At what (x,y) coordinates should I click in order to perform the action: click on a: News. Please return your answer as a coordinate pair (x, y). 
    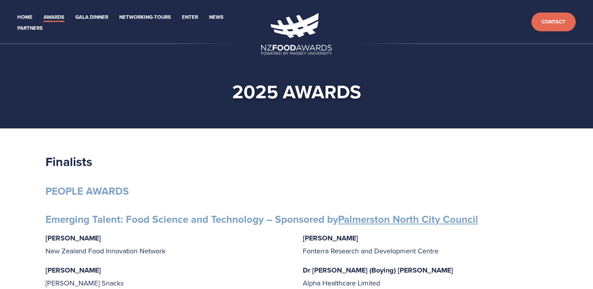
    Looking at the image, I should click on (216, 17).